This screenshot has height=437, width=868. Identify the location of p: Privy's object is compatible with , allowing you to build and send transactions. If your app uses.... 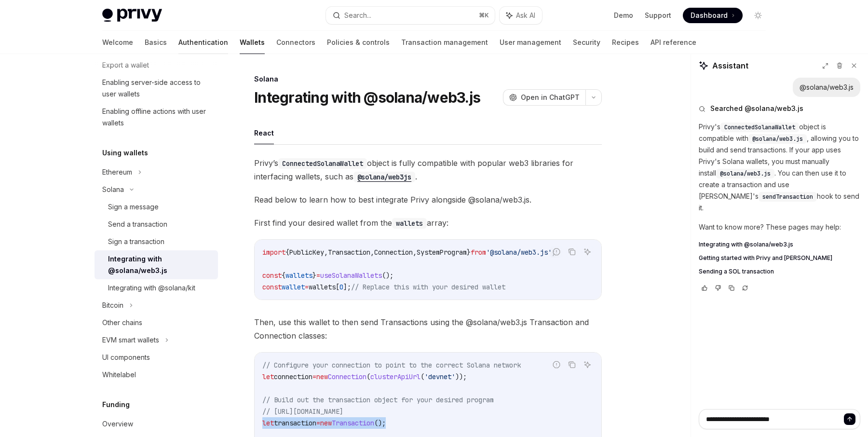
(779, 167).